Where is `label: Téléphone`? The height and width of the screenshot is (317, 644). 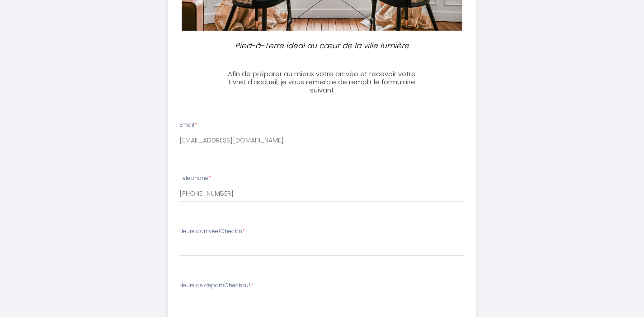
label: Téléphone is located at coordinates (195, 179).